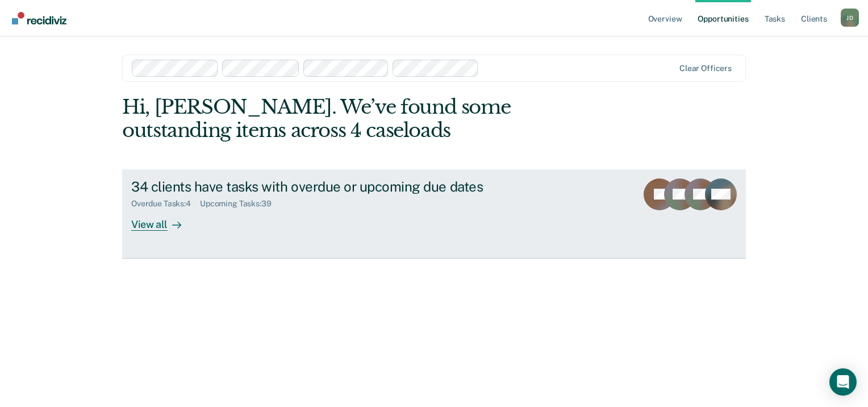 This screenshot has width=868, height=407. Describe the element at coordinates (843, 382) in the screenshot. I see `div: Open Intercom Messenger` at that location.